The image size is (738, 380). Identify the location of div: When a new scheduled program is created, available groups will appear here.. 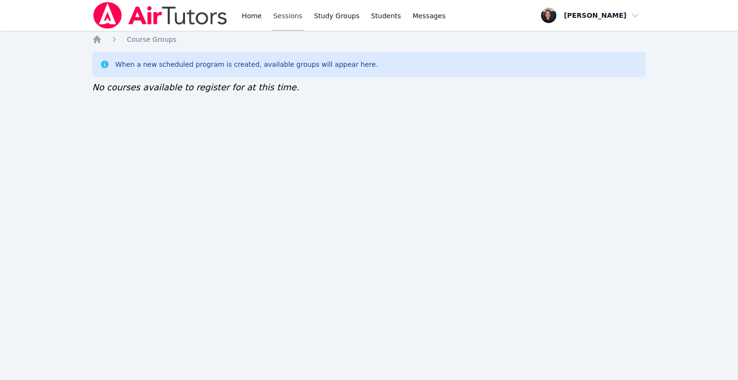
(247, 64).